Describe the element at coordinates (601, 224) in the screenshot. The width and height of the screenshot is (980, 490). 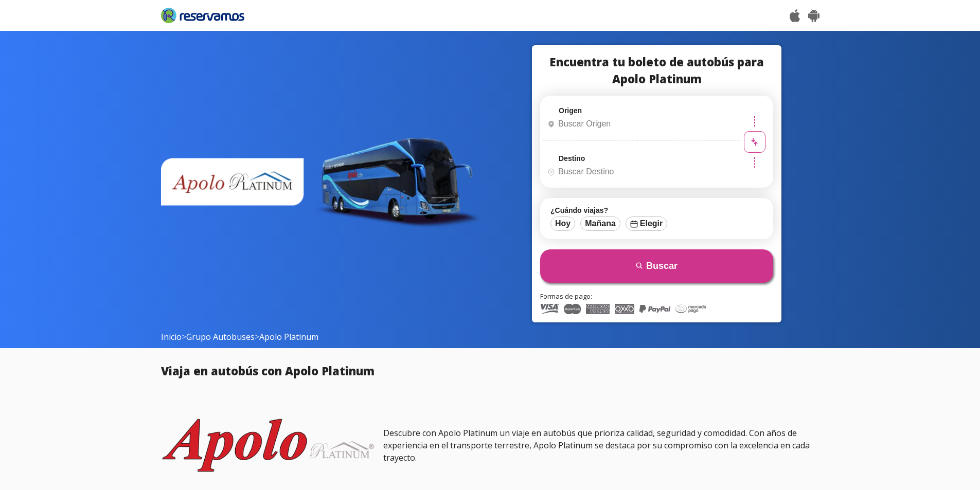
I see `button: Mañana` at that location.